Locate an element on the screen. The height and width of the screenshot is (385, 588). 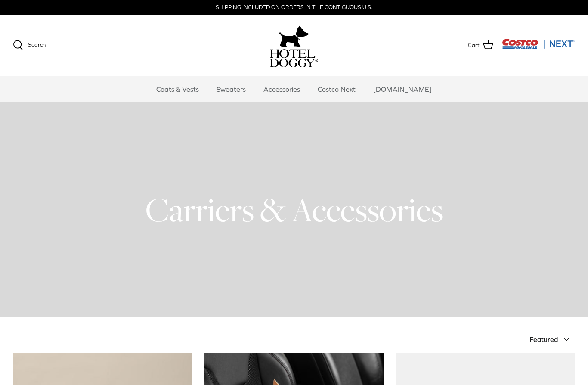
img: Costco Next is located at coordinates (539, 44).